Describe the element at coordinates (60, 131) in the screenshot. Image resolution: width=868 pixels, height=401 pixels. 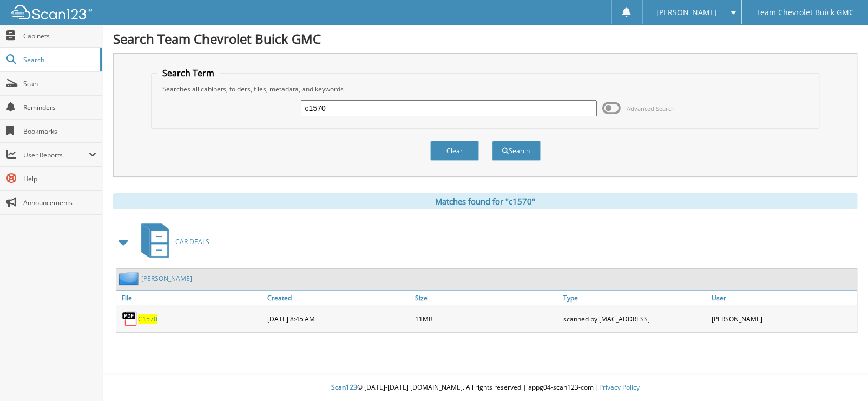
I see `span: Bookmarks` at that location.